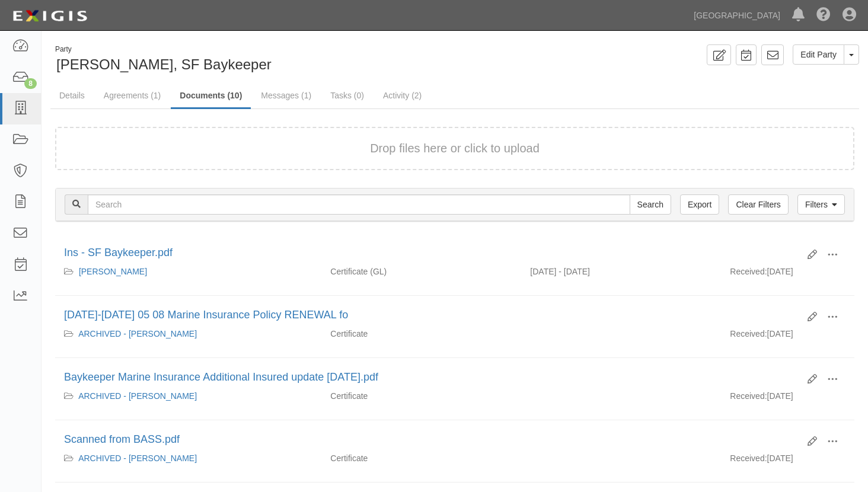 The width and height of the screenshot is (868, 492). I want to click on a: Messages (1), so click(286, 95).